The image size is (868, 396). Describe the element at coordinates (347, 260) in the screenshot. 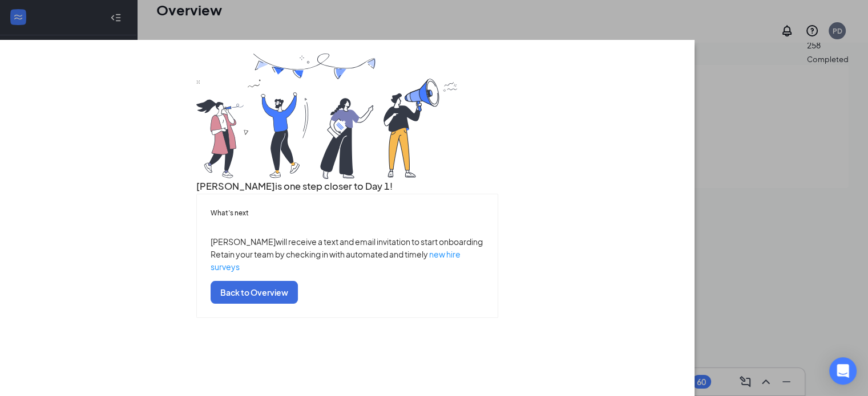

I see `p: Retain your team by checking in with automated and timely` at that location.